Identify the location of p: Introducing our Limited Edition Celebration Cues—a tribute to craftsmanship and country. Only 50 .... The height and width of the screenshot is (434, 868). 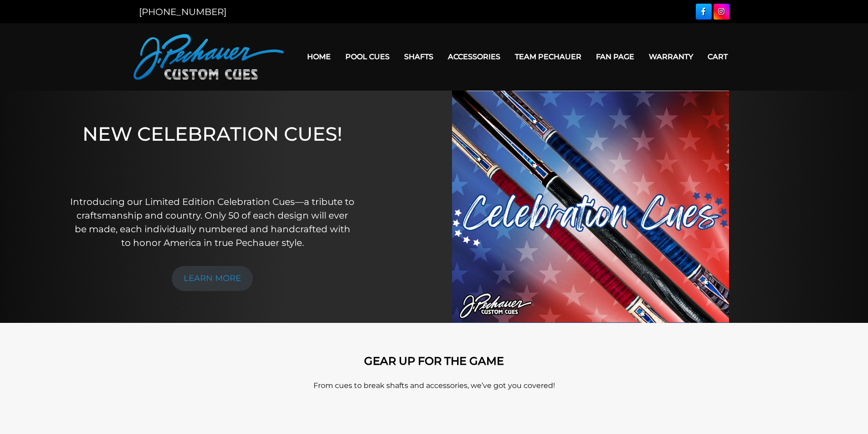
(212, 222).